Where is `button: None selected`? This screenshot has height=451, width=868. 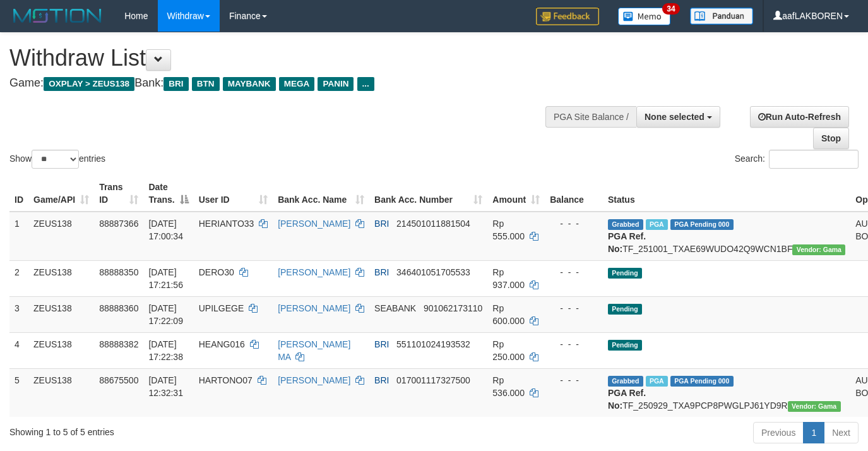
button: None selected is located at coordinates (678, 117).